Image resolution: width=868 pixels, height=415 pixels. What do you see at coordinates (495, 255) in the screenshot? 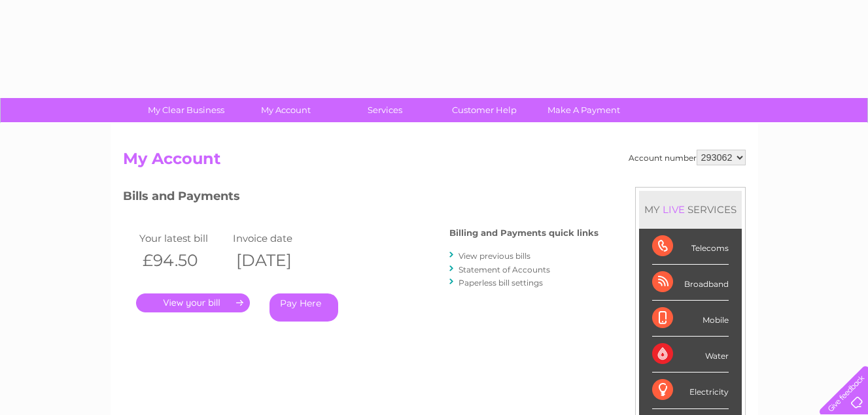
I see `a: View previous bills` at bounding box center [495, 255].